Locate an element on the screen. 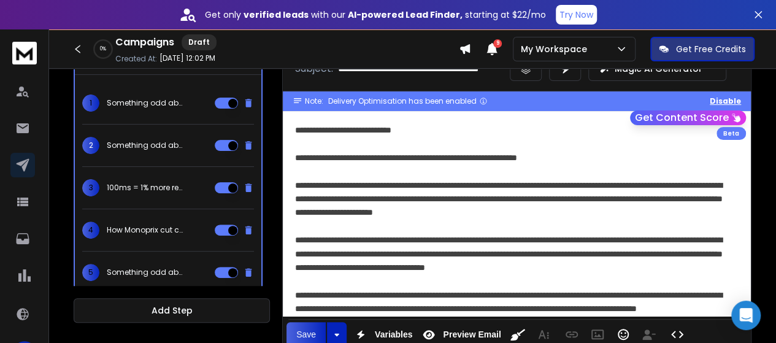  span: 5 is located at coordinates (91, 272).